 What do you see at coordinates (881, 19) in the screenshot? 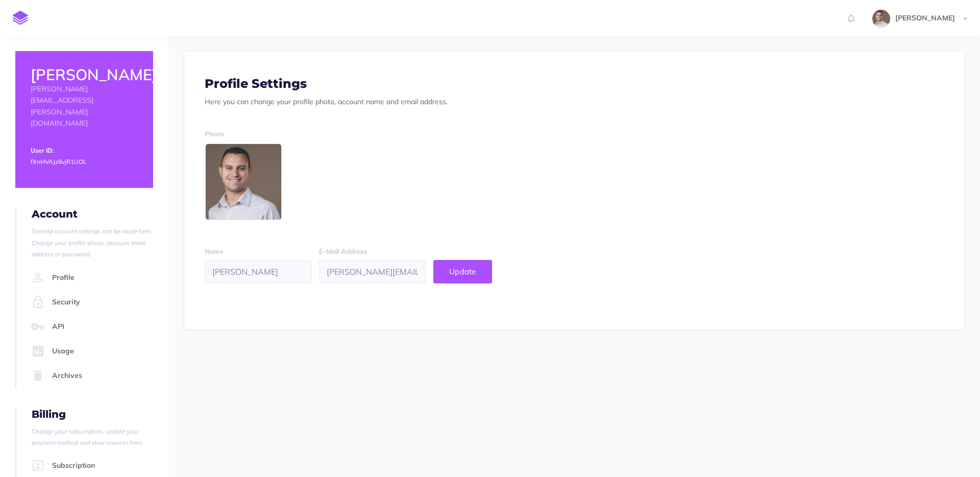
I see `img: AEZThVKanzpt9oqo7RV1g9KDuIcEOz92KAXfEMgc.jpeg` at bounding box center [881, 19].